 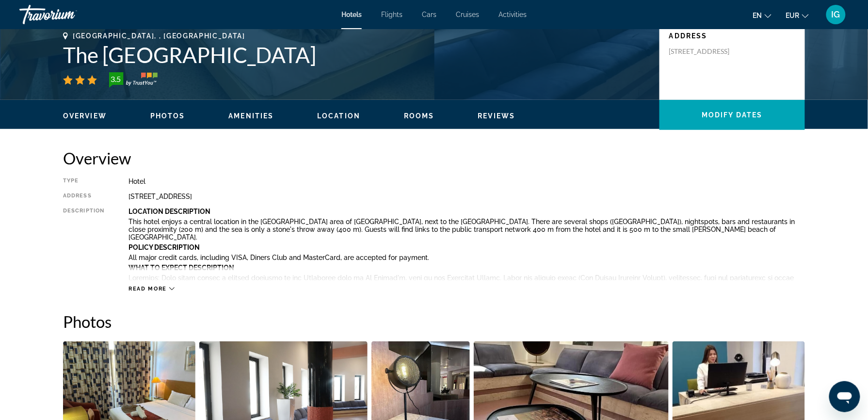 I want to click on span: Rooms, so click(x=419, y=116).